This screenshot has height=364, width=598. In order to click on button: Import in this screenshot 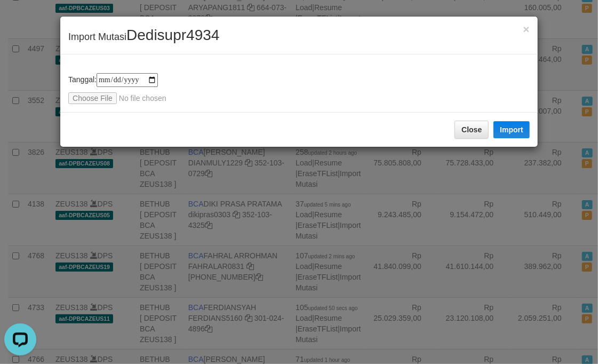, I will do `click(511, 129)`.